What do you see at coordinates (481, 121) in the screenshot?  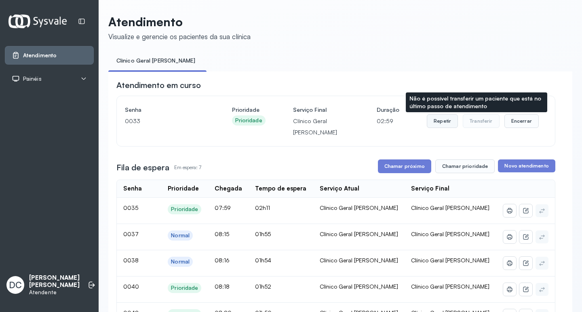 I see `button: Transferir` at bounding box center [481, 121].